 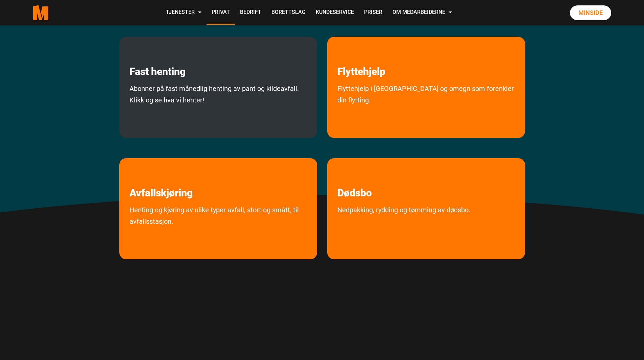 What do you see at coordinates (355, 179) in the screenshot?
I see `a: les mer om Dødsbo` at bounding box center [355, 179].